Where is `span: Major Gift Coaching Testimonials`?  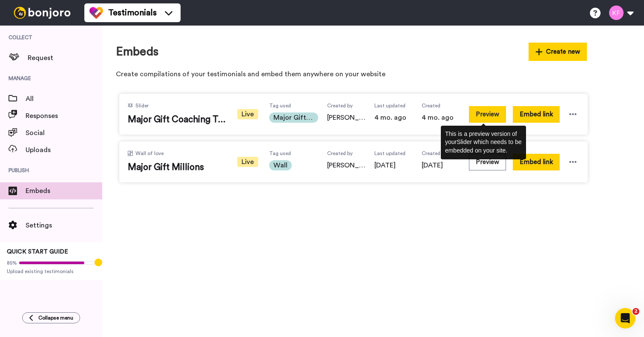
span: Major Gift Coaching Testimonials is located at coordinates (176, 120).